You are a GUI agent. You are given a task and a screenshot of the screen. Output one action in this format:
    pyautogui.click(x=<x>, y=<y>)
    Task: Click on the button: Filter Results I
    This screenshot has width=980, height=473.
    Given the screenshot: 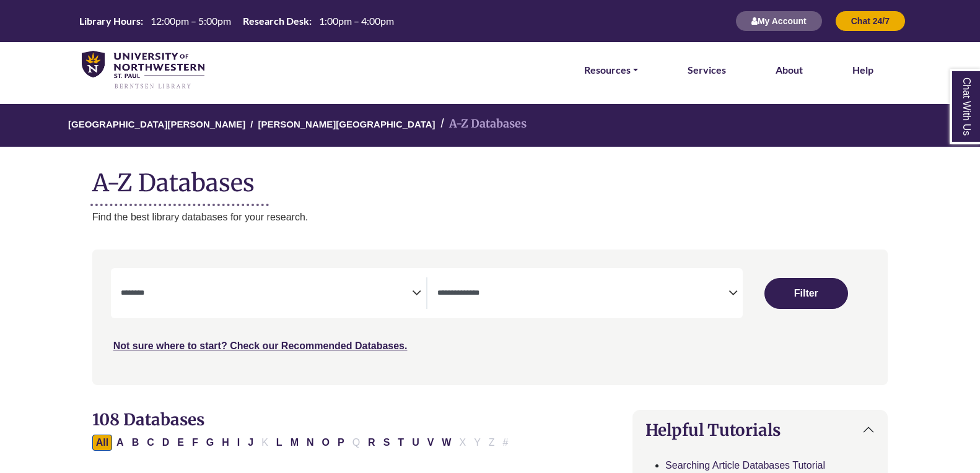 What is the action you would take?
    pyautogui.click(x=238, y=443)
    